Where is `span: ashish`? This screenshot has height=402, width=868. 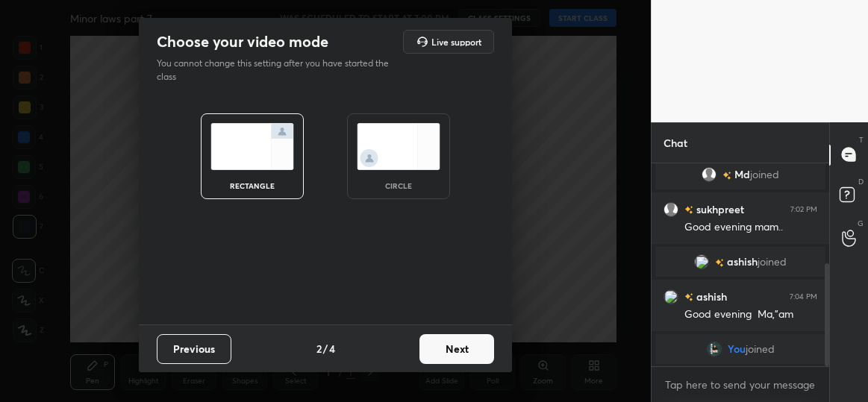
span: ashish is located at coordinates (742, 262).